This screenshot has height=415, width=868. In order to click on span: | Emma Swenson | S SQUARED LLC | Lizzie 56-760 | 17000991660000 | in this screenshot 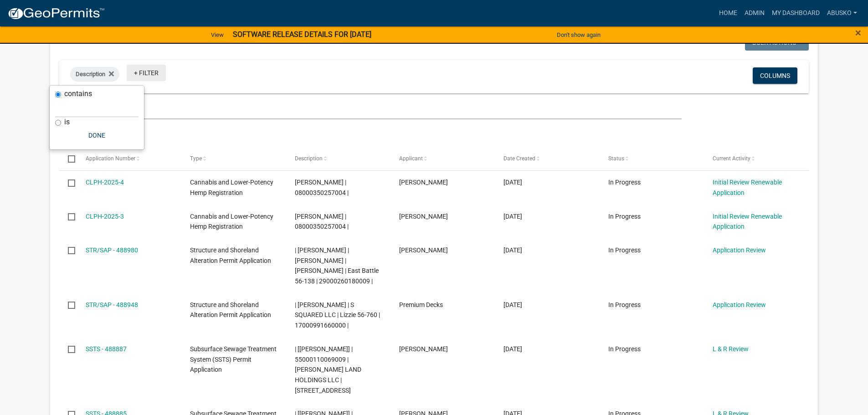, I will do `click(337, 316)`.